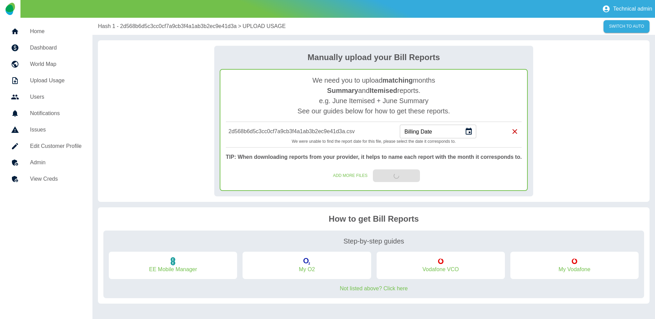  Describe the element at coordinates (56, 162) in the screenshot. I see `h5: Admin` at that location.